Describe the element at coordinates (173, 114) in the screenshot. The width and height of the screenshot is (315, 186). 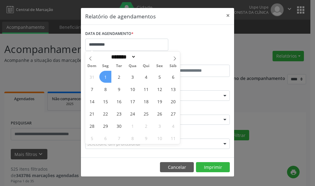
I see `span: Setembro 27, 2025` at that location.